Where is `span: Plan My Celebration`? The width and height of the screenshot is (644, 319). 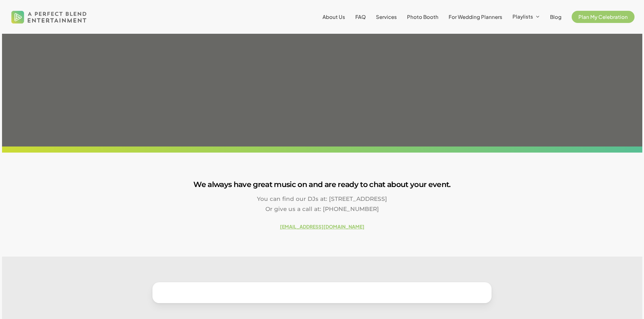
span: Plan My Celebration is located at coordinates (603, 16).